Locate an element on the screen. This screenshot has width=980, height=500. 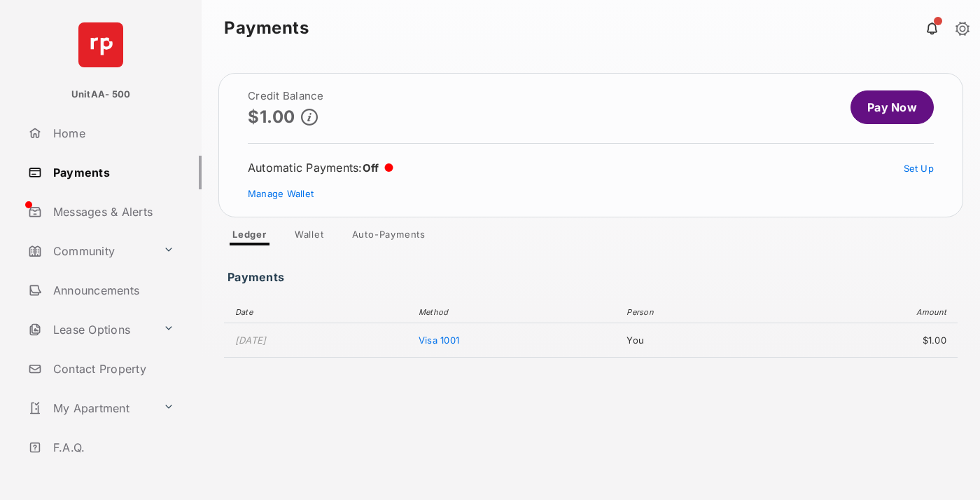
h2: Credit Balance is located at coordinates (286, 96).